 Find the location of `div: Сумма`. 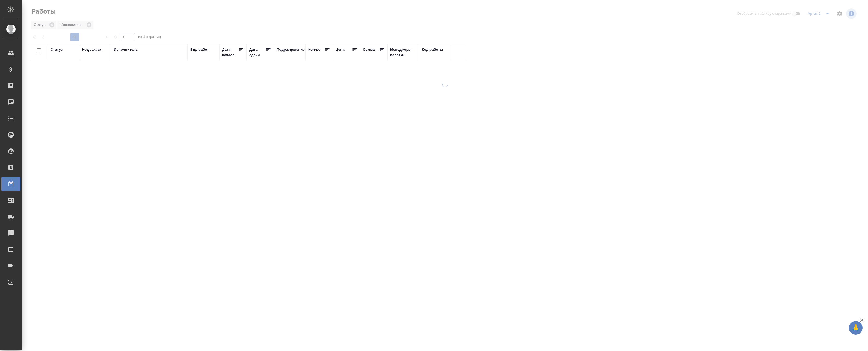

div: Сумма is located at coordinates (369, 50).